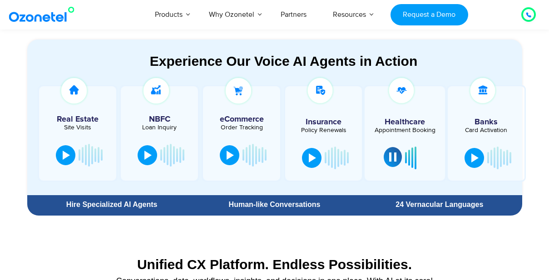  What do you see at coordinates (323, 130) in the screenshot?
I see `div: Policy Renewals` at bounding box center [323, 130].